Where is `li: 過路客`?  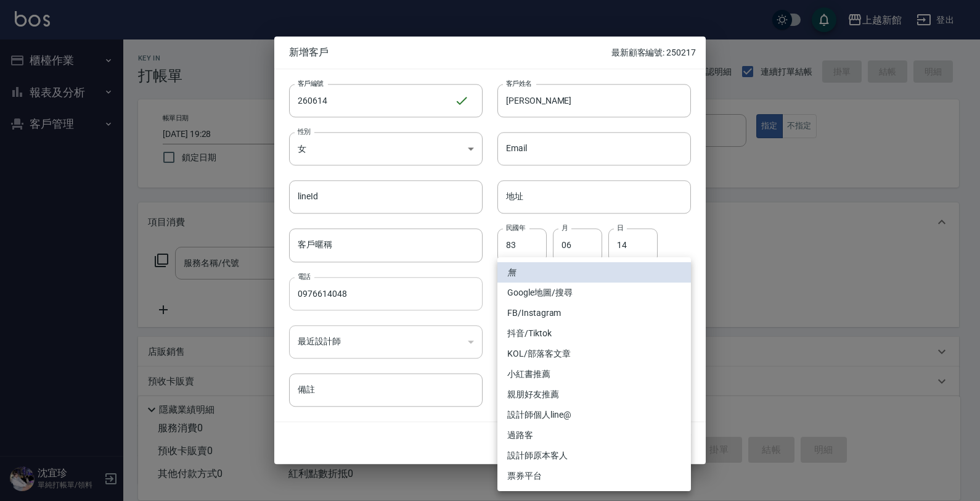 li: 過路客 is located at coordinates (594, 435).